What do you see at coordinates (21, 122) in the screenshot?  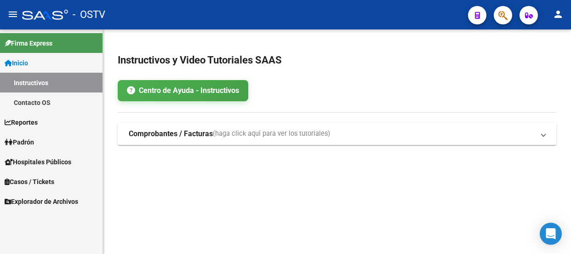 I see `span: Reportes` at bounding box center [21, 122].